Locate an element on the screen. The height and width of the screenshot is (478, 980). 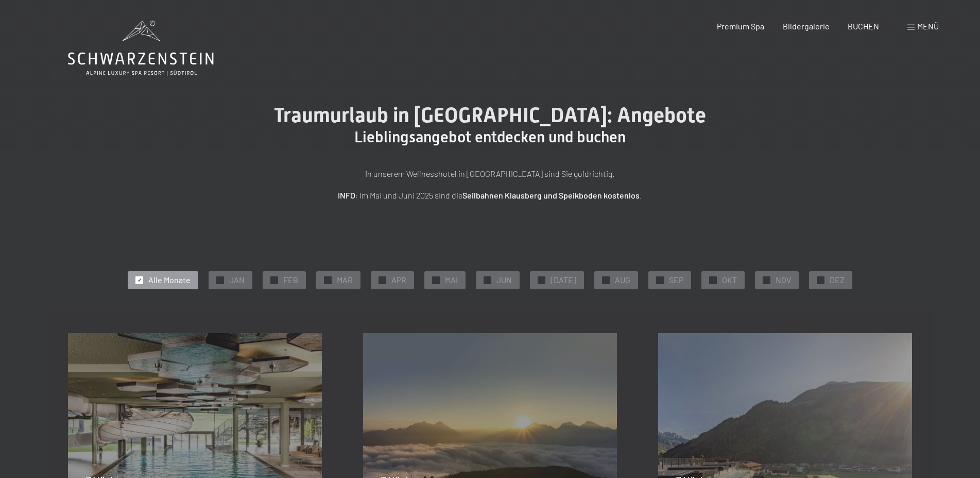
strong: INFO is located at coordinates (347, 195).